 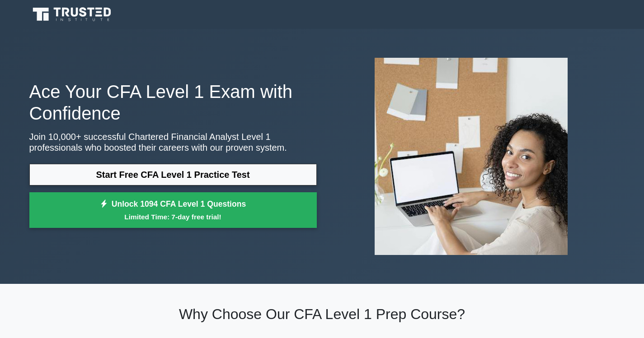 What do you see at coordinates (173, 216) in the screenshot?
I see `small: Limited Time: 7-day free trial!` at bounding box center [173, 216].